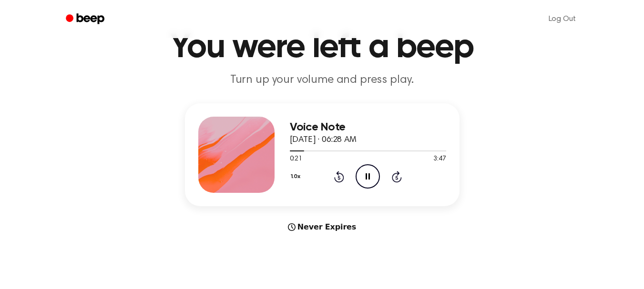  What do you see at coordinates (368, 127) in the screenshot?
I see `h3: Voice Note` at bounding box center [368, 127].